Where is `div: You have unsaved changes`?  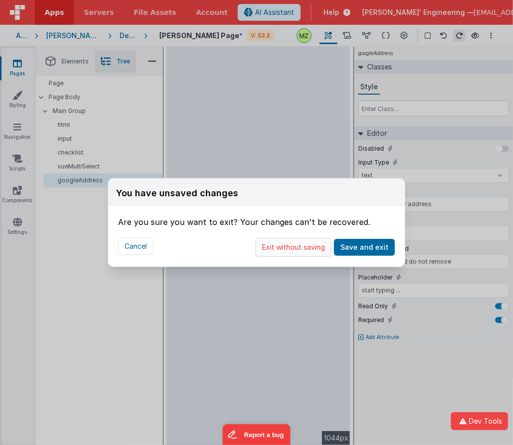
div: You have unsaved changes is located at coordinates (177, 193).